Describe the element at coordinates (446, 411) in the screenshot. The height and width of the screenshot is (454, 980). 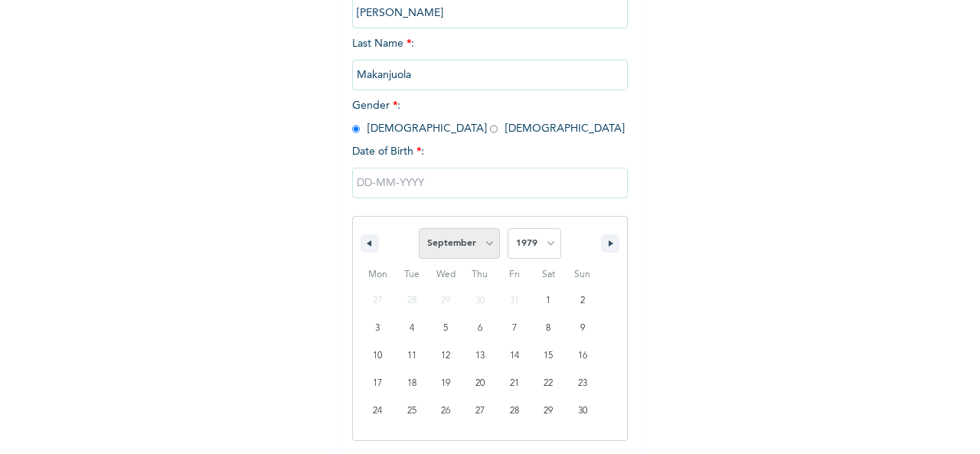
I see `button: 26` at that location.